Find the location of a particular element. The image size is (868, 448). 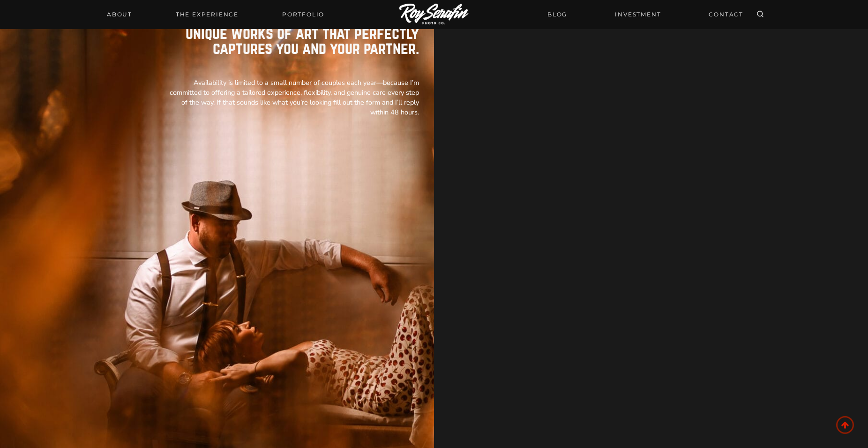

a: About is located at coordinates (120, 15).